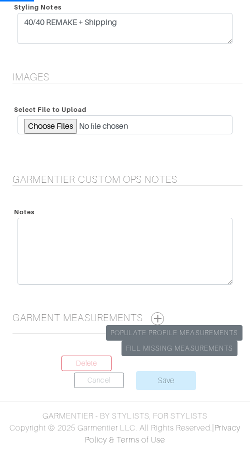 The height and width of the screenshot is (450, 250). What do you see at coordinates (179, 348) in the screenshot?
I see `a: Fill Missing Measurements` at bounding box center [179, 348].